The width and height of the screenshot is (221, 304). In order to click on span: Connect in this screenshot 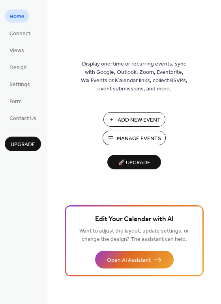, I will do `click(20, 34)`.